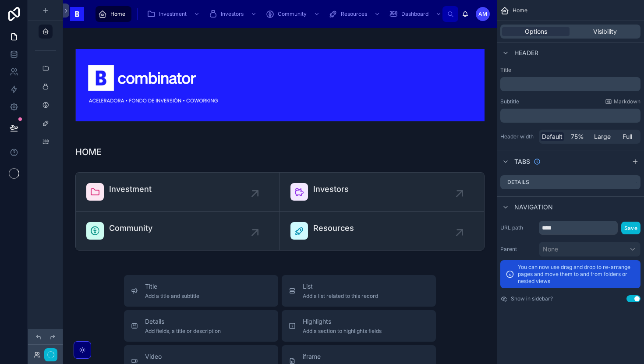 The height and width of the screenshot is (364, 644). I want to click on span: Add a list related to this record, so click(340, 297).